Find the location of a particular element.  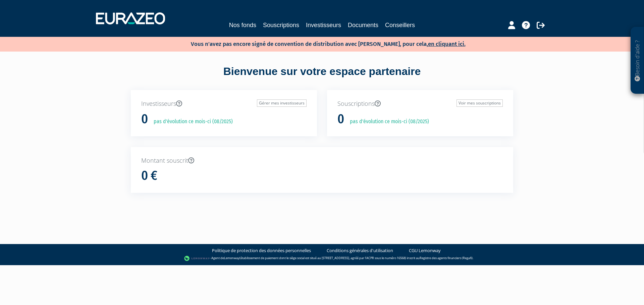

a: Conseillers is located at coordinates (400, 25).